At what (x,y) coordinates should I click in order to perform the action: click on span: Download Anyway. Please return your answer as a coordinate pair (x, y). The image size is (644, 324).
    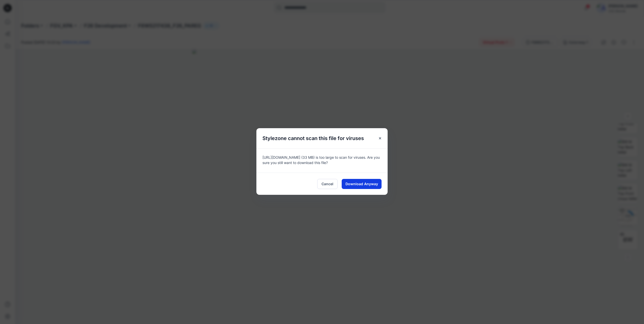
    Looking at the image, I should click on (362, 184).